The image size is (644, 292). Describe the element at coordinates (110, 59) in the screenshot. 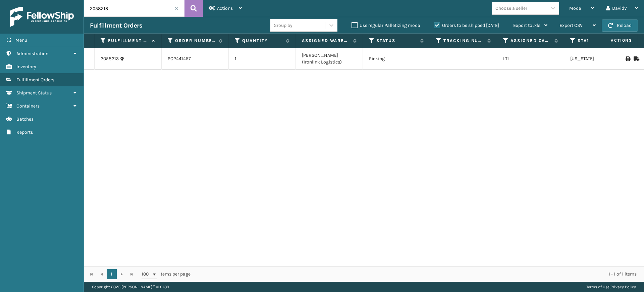

I see `a: 2058213` at that location.